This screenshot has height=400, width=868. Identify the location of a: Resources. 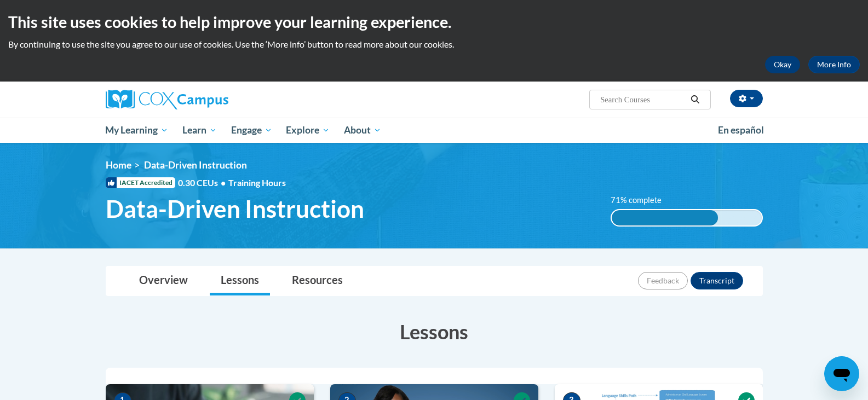
(317, 281).